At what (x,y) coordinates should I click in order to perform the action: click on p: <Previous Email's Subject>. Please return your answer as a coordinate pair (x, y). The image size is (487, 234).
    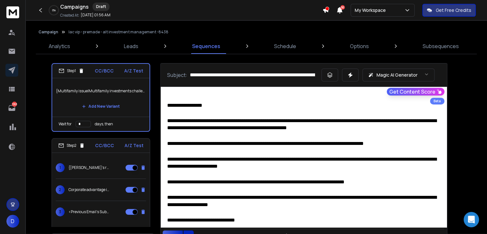
    Looking at the image, I should click on (89, 212).